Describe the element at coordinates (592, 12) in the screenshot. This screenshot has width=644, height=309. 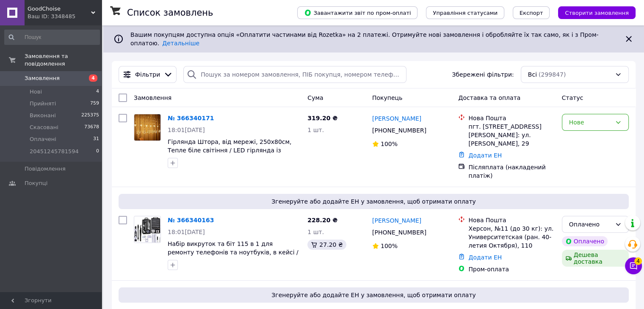
I see `a: Створити замовлення` at that location.